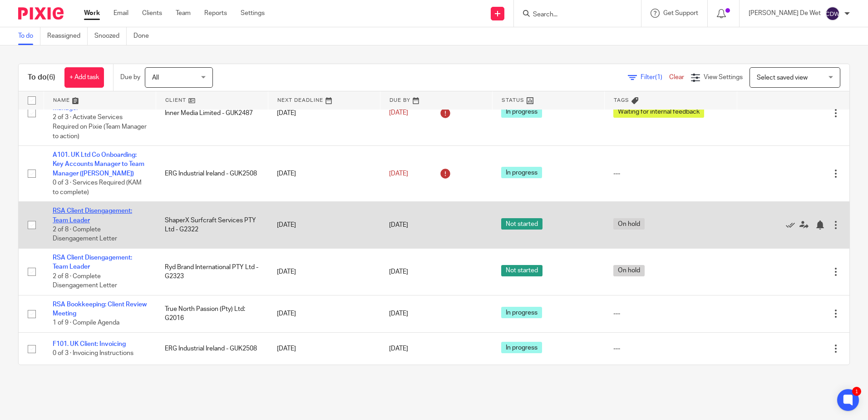 The width and height of the screenshot is (868, 420). I want to click on a: Reassigned, so click(67, 36).